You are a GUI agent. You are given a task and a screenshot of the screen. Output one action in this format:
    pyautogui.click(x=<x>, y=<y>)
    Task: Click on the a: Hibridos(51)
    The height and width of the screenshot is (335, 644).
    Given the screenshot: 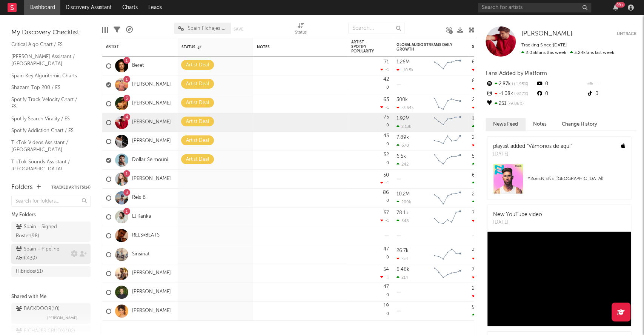 What is the action you would take?
    pyautogui.click(x=51, y=272)
    